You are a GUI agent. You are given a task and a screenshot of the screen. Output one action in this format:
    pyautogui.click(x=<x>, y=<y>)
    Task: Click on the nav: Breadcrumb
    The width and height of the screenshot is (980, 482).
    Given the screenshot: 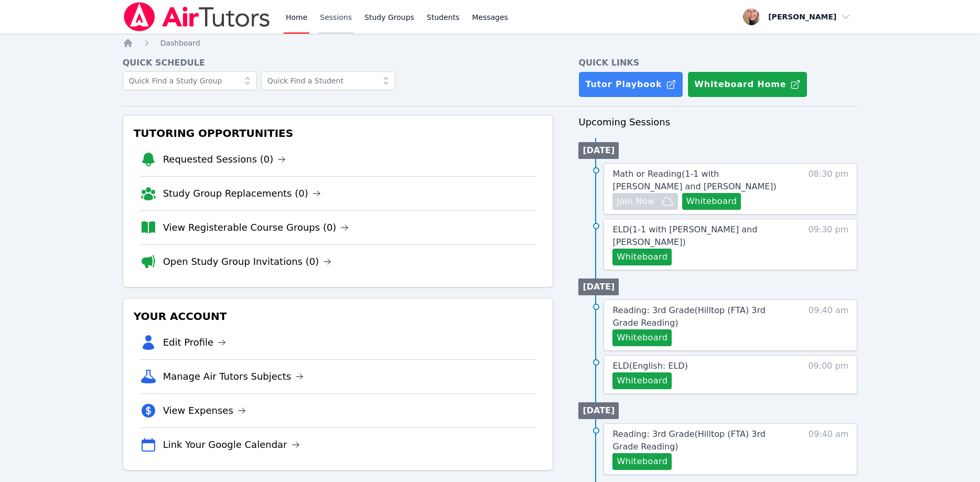 What is the action you would take?
    pyautogui.click(x=491, y=43)
    